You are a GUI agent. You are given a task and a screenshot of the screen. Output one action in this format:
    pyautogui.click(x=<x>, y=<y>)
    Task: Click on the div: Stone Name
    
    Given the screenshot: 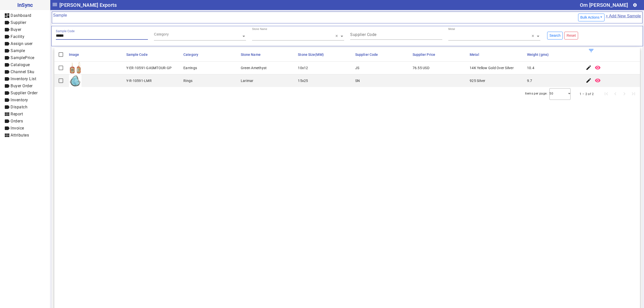 What is the action you would take?
    pyautogui.click(x=260, y=29)
    